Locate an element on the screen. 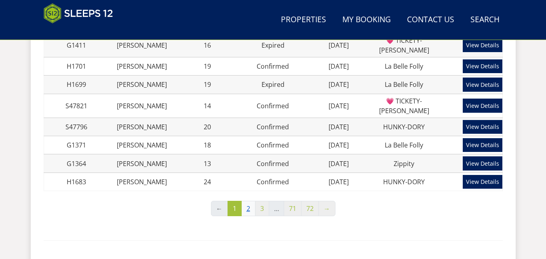 This screenshot has height=259, width=546. a: G1364 is located at coordinates (76, 164).